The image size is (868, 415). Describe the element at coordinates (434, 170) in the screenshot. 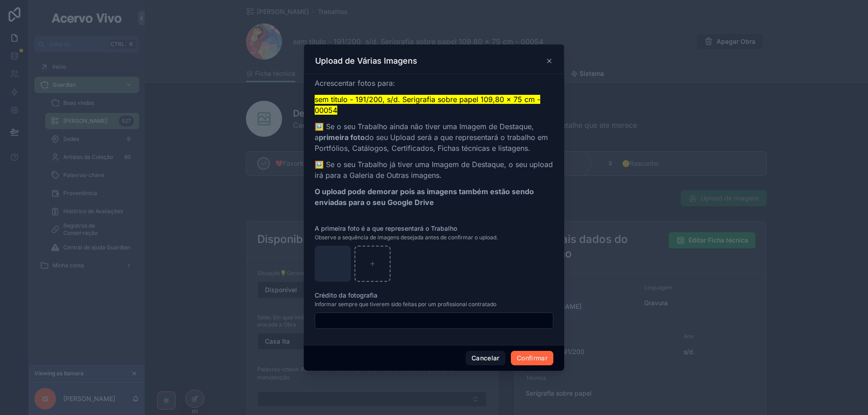

I see `p: 🖼️ Se o seu Trabalho já tiver uma Imagem de Destaque, o seu upload irá para a Galeria de Outras i...` at that location.